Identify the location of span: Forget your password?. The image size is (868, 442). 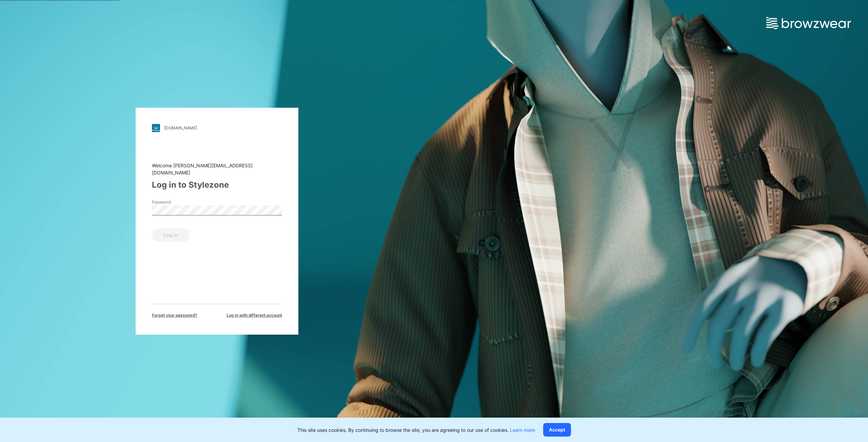
(174, 316).